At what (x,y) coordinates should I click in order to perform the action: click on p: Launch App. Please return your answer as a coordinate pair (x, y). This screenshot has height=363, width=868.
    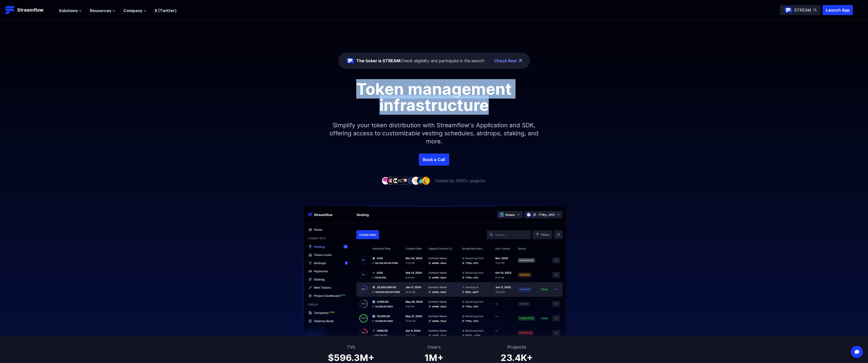
    Looking at the image, I should click on (838, 10).